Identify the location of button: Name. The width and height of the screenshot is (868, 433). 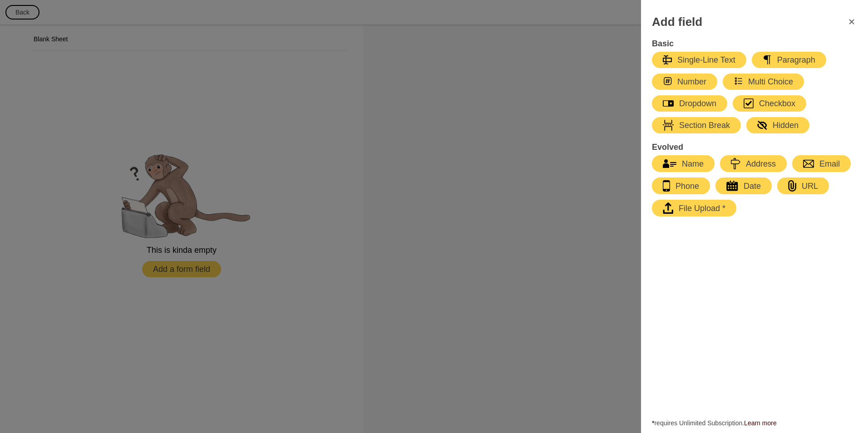
(683, 163).